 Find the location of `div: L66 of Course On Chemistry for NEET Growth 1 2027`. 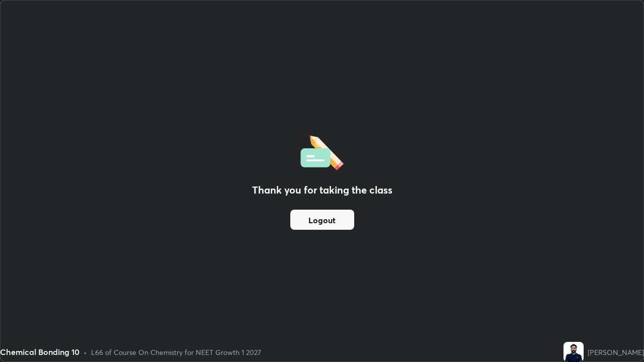

div: L66 of Course On Chemistry for NEET Growth 1 2027 is located at coordinates (176, 352).